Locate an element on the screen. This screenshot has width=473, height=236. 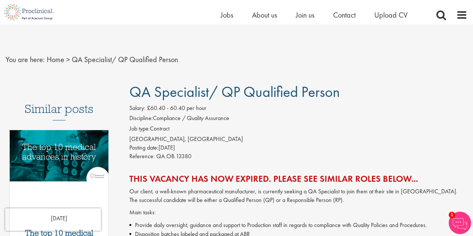
h2: This vacancy has now expired. Please see similar roles below... is located at coordinates (298, 179).